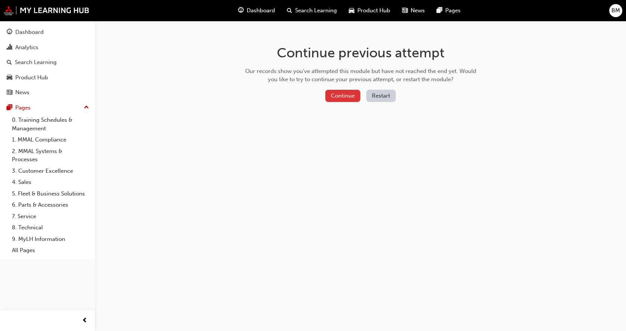 The image size is (626, 331). What do you see at coordinates (50, 217) in the screenshot?
I see `a: 7. Service` at bounding box center [50, 217].